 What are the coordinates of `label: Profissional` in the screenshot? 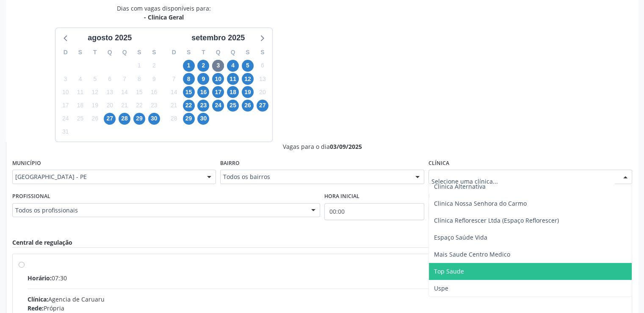 It's located at (31, 196).